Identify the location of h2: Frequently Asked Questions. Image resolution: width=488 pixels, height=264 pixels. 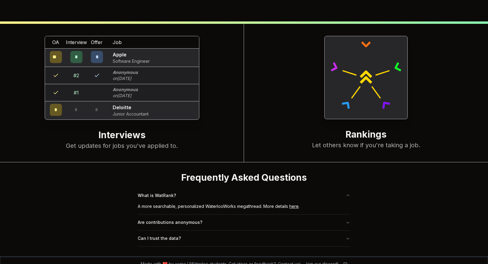
(244, 178).